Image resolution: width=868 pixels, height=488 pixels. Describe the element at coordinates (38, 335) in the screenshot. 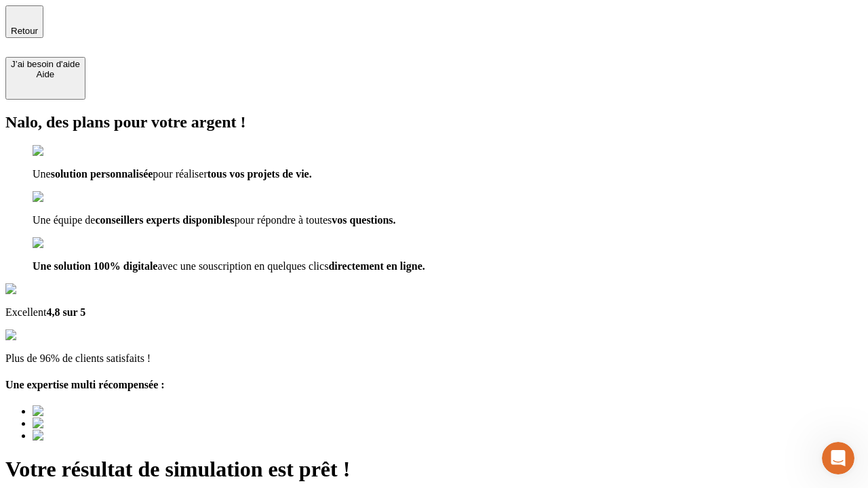

I see `img: reviews stars` at that location.